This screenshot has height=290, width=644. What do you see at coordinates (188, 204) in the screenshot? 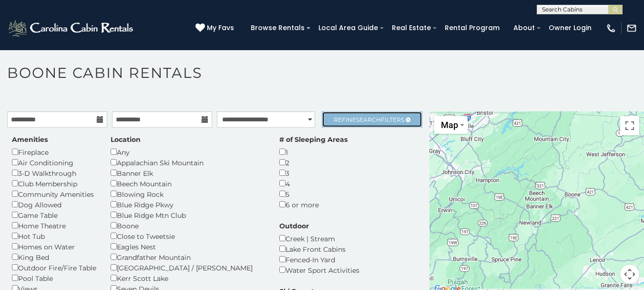
I see `div: Blue Ridge Pkwy` at bounding box center [188, 204].